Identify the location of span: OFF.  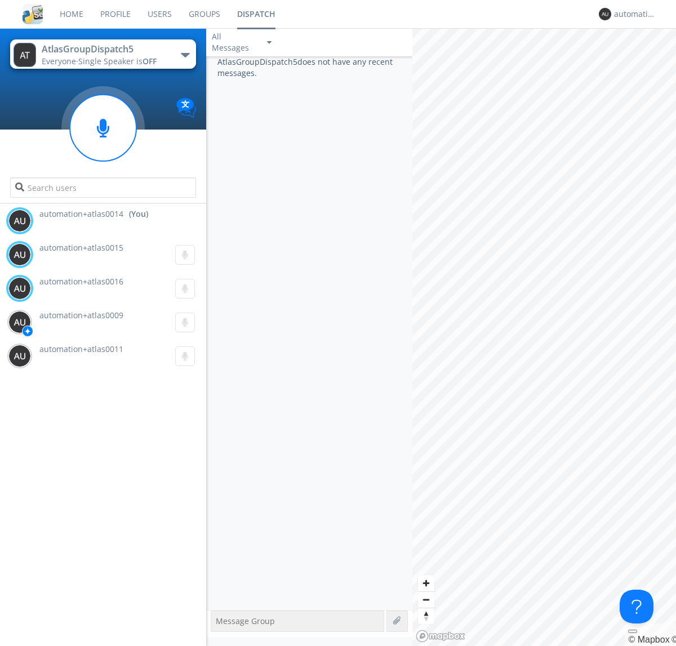
(149, 61).